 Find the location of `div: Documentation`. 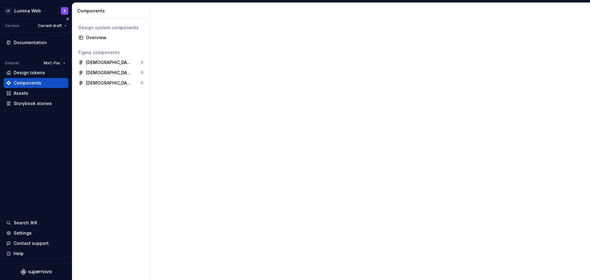

div: Documentation is located at coordinates (30, 43).